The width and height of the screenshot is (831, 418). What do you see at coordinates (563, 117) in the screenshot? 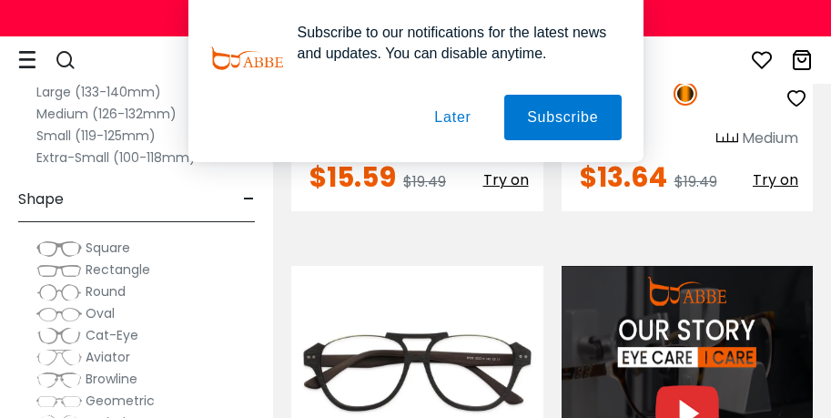
I see `button: Subscribe` at bounding box center [563, 117].